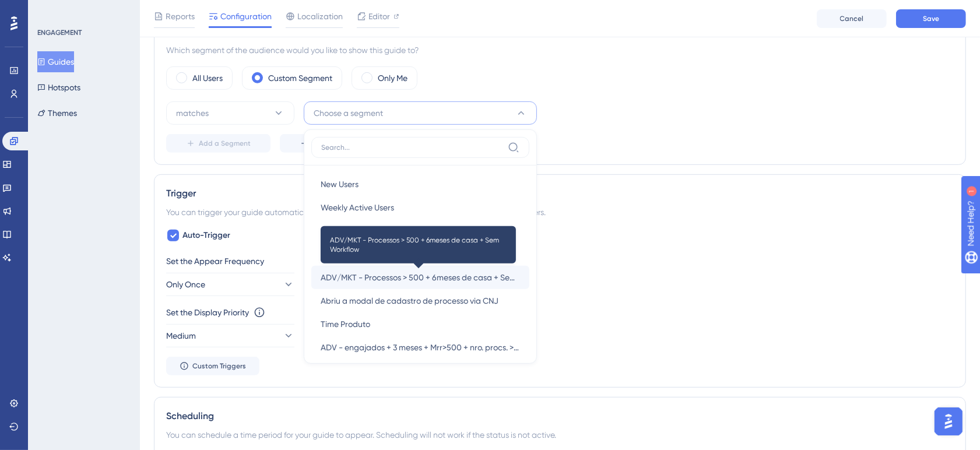  What do you see at coordinates (339, 184) in the screenshot?
I see `span: New Users` at bounding box center [339, 184].